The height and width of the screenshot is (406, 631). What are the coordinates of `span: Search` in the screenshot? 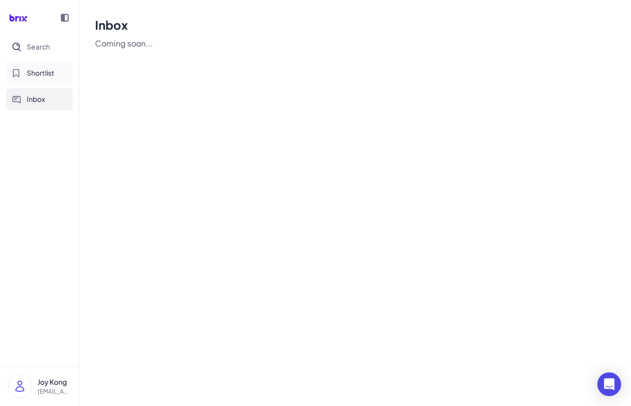 It's located at (38, 46).